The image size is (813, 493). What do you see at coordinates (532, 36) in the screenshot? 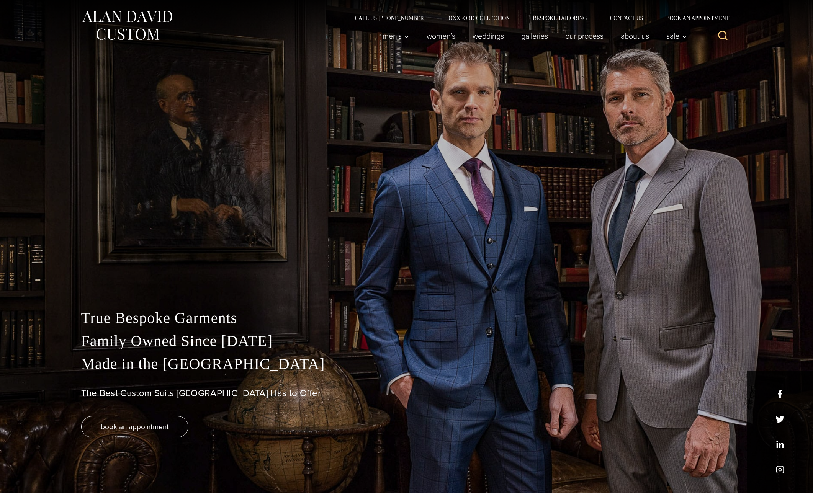
I see `nav: Primary Navigation` at bounding box center [532, 36].